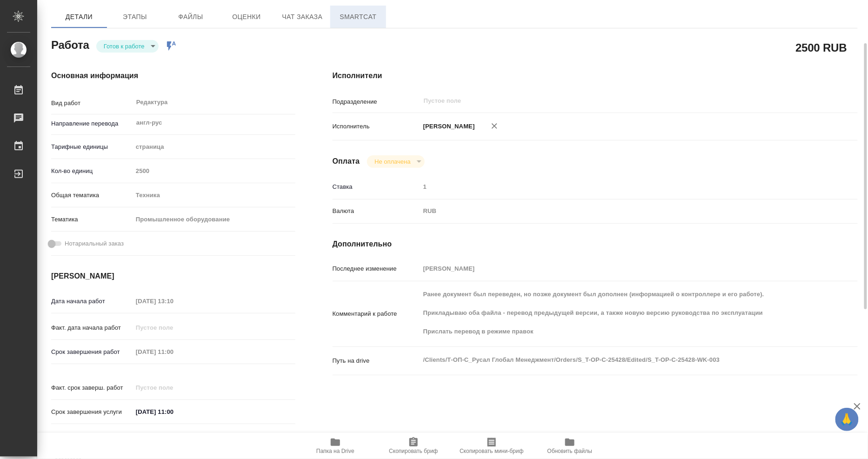 This screenshot has width=868, height=459. Describe the element at coordinates (173, 411) in the screenshot. I see `input: ✎ Введи что-нибудь` at that location.